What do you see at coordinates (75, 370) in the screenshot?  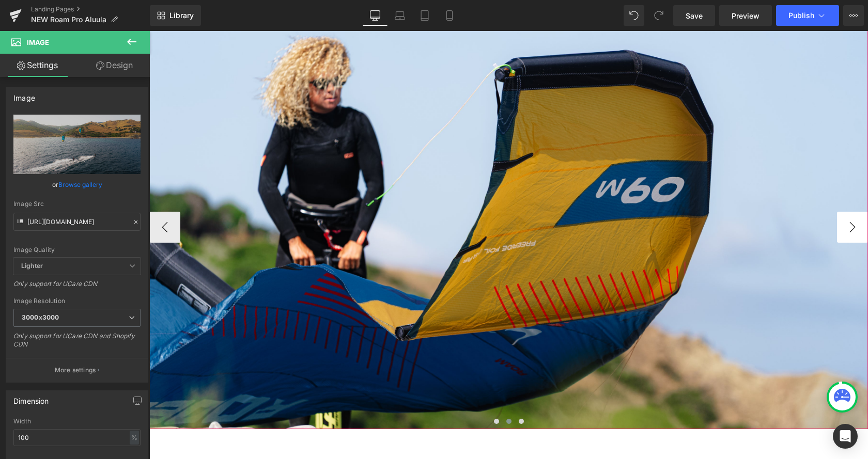 I see `p: More settings` at bounding box center [75, 370].